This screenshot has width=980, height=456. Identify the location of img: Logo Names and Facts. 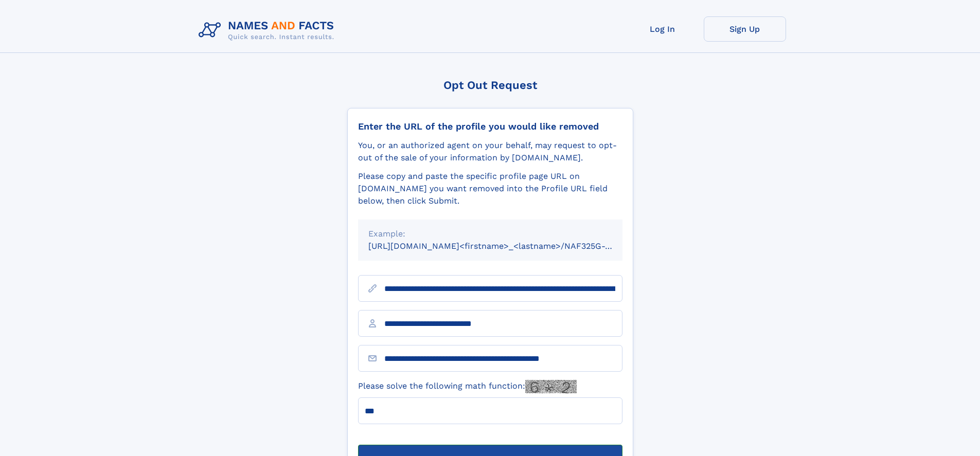
(269, 30).